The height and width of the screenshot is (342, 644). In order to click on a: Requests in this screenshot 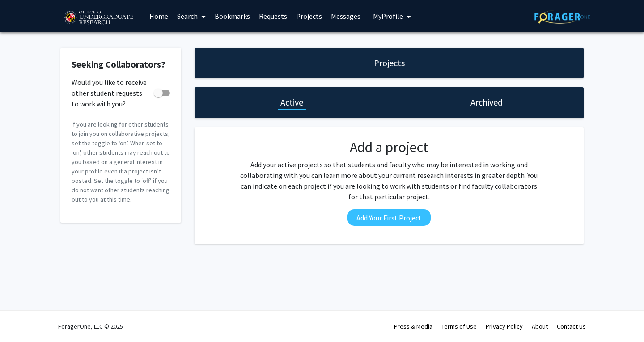, I will do `click(273, 16)`.